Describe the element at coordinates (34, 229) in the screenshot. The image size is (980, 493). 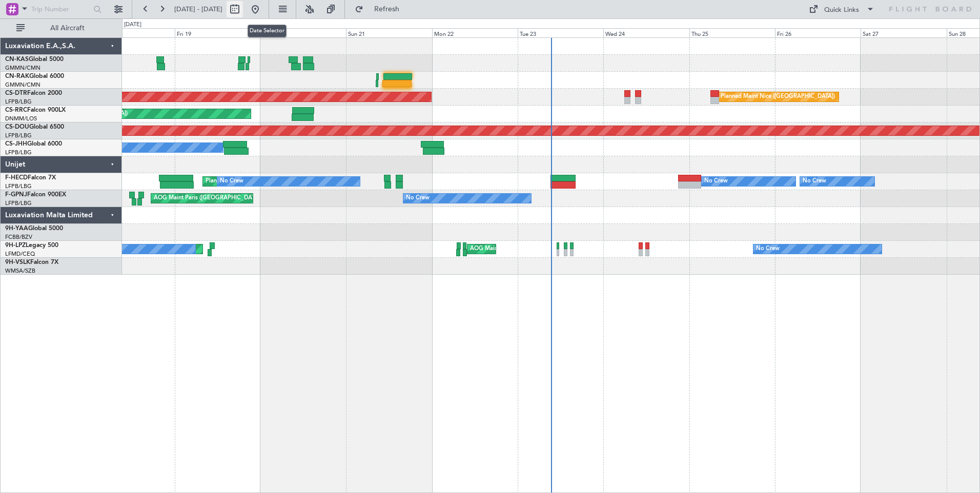
I see `a: 9H-YAAGlobal 5000` at that location.